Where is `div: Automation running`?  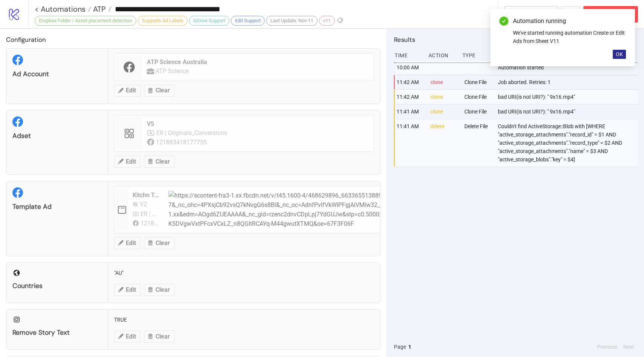
div: Automation running is located at coordinates (569, 21).